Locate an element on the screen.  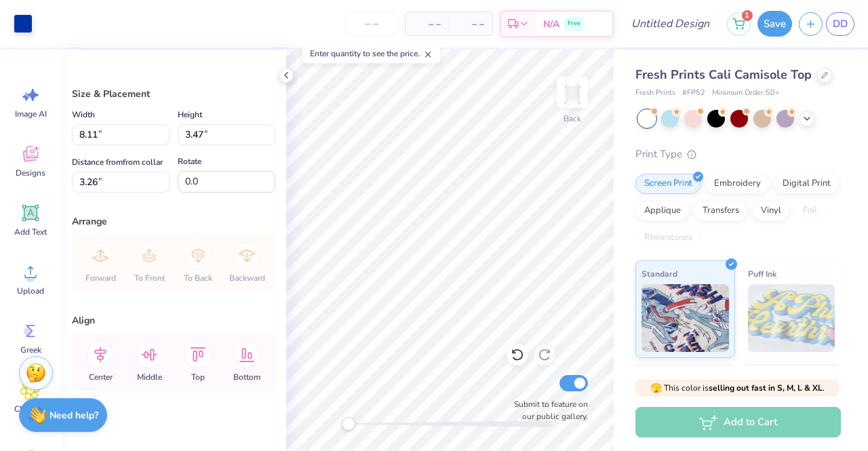
div: Applique is located at coordinates (662, 211).